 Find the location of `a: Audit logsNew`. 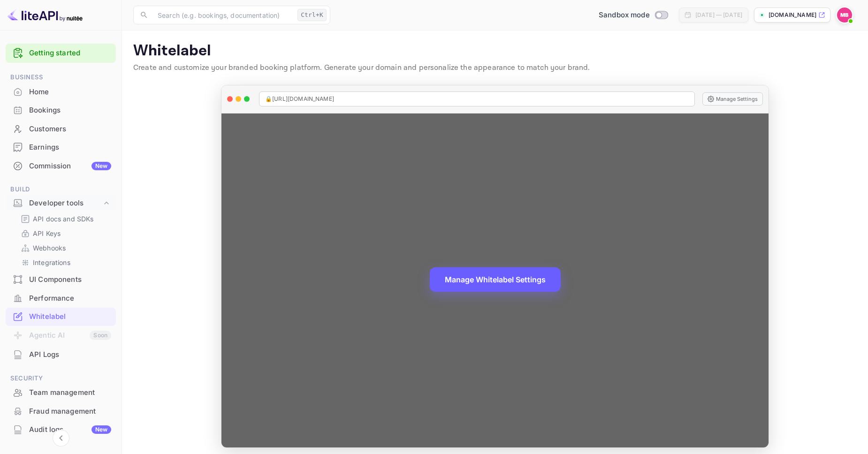

a: Audit logsNew is located at coordinates (60, 429).